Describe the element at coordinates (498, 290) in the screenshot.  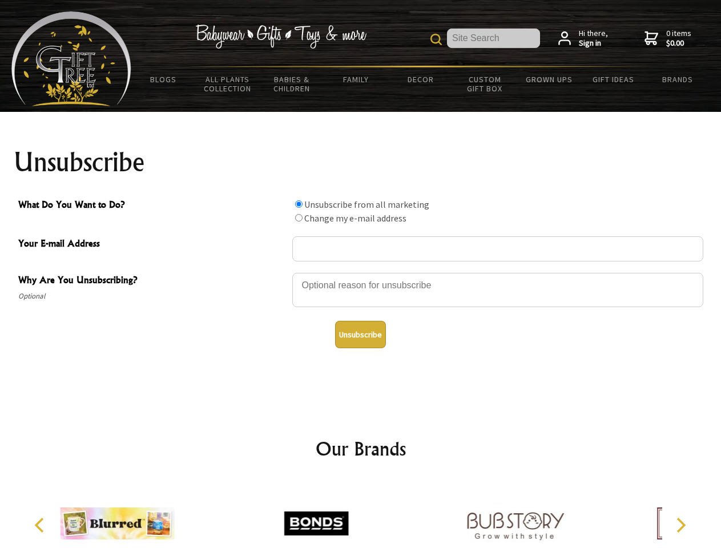
I see `textarea: Why Are You Unsubscribing?` at that location.